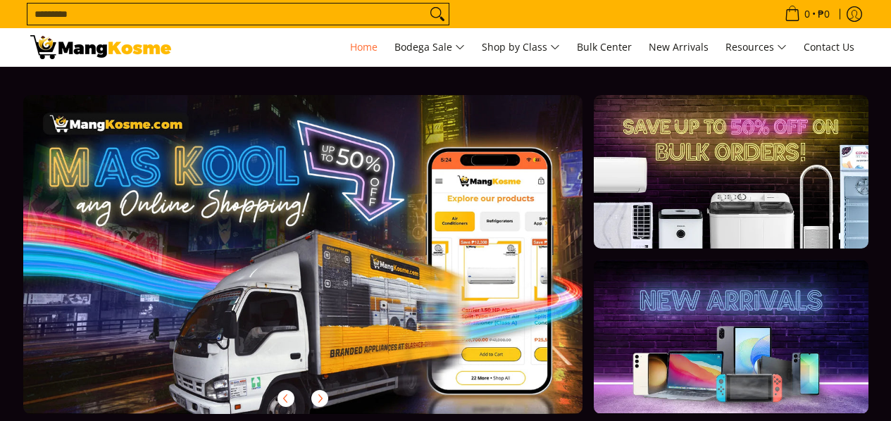  I want to click on span: Home, so click(363, 46).